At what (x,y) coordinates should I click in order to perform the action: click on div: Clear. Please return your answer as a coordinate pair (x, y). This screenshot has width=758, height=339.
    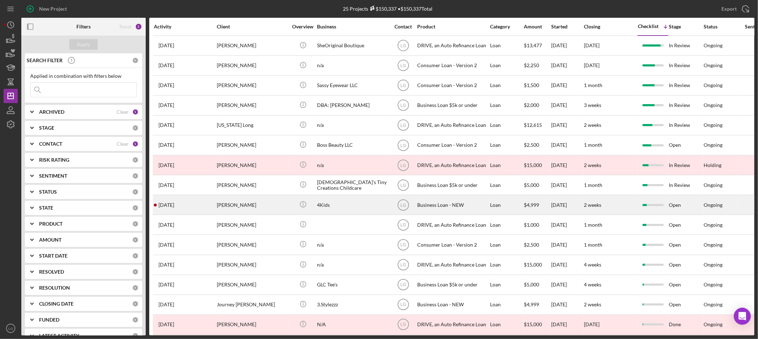
    Looking at the image, I should click on (123, 112).